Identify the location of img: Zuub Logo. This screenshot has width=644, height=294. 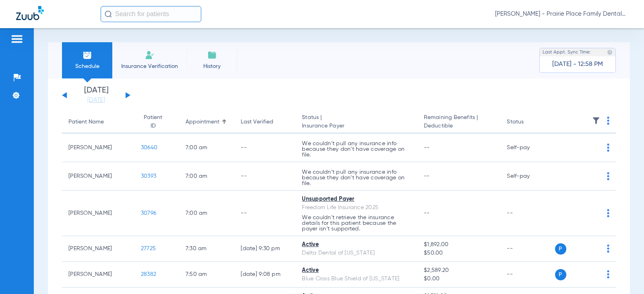
(30, 13).